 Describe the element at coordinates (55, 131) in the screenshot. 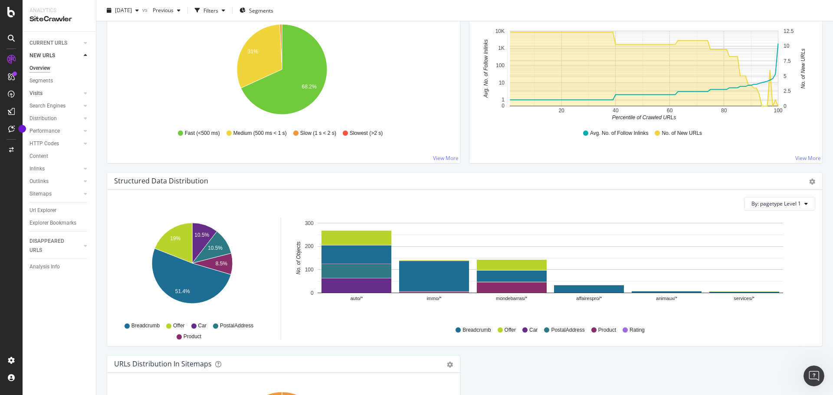

I see `a: Performance` at that location.